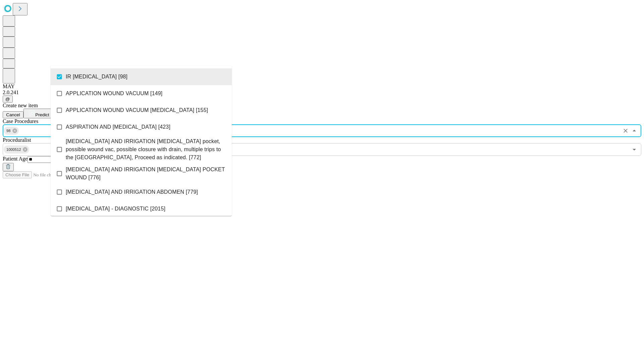  I want to click on span: Cancel, so click(13, 115).